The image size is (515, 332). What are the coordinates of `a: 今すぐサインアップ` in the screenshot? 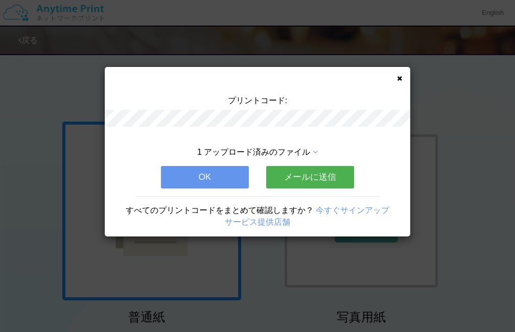 It's located at (353, 210).